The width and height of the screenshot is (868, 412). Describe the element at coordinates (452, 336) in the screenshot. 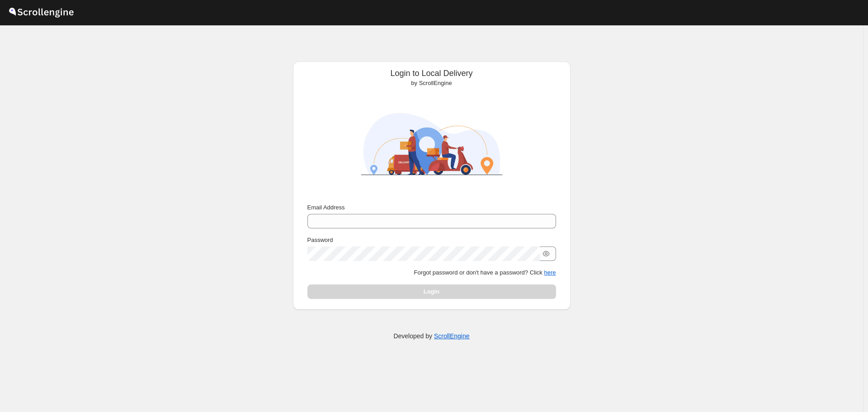

I see `a: ScrollEngine` at that location.